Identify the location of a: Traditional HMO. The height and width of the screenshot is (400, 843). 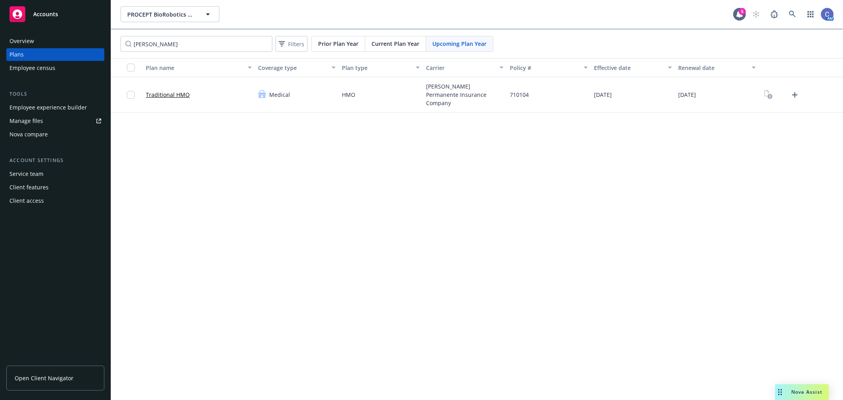
(168, 94).